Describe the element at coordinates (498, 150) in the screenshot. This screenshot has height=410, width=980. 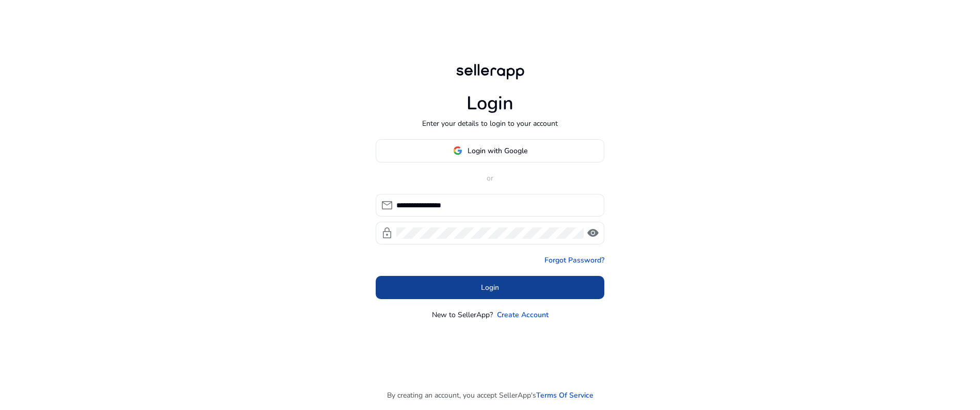
I see `span: Login with Google` at that location.